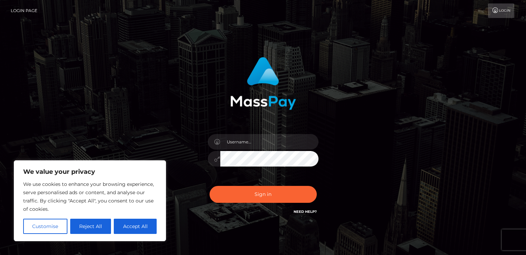  Describe the element at coordinates (90, 172) in the screenshot. I see `p: We value your privacy` at that location.